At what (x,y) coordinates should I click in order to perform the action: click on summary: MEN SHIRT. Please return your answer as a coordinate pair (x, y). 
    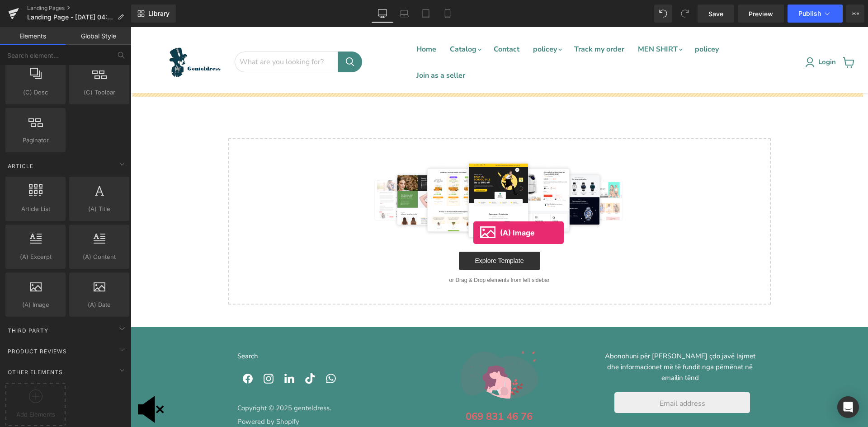
    Looking at the image, I should click on (529, 22).